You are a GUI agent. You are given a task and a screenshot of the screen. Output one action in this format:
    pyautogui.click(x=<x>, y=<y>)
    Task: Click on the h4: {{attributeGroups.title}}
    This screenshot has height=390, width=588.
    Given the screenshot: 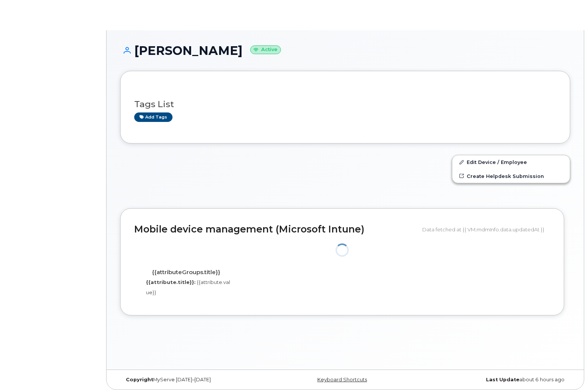 What is the action you would take?
    pyautogui.click(x=186, y=273)
    